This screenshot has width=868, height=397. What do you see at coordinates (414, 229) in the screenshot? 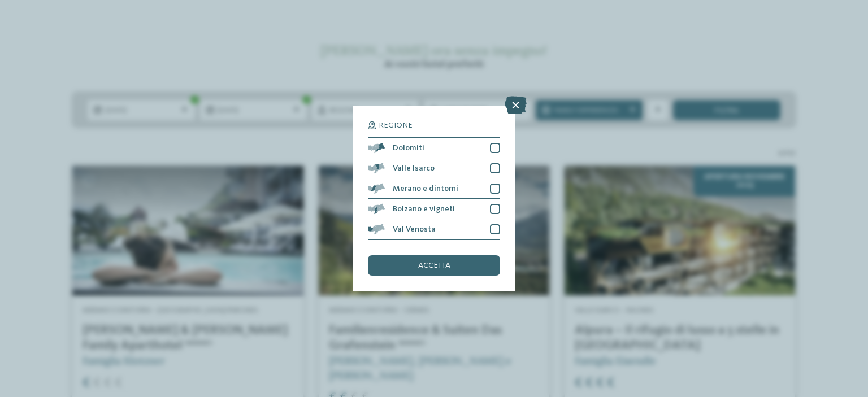
I see `span: Val Venosta` at bounding box center [414, 229].